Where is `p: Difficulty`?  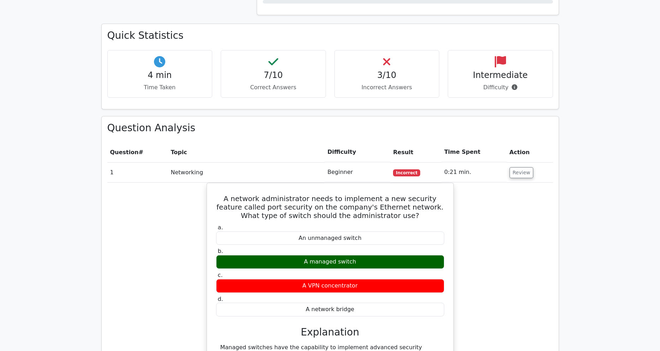
p: Difficulty is located at coordinates (500, 88).